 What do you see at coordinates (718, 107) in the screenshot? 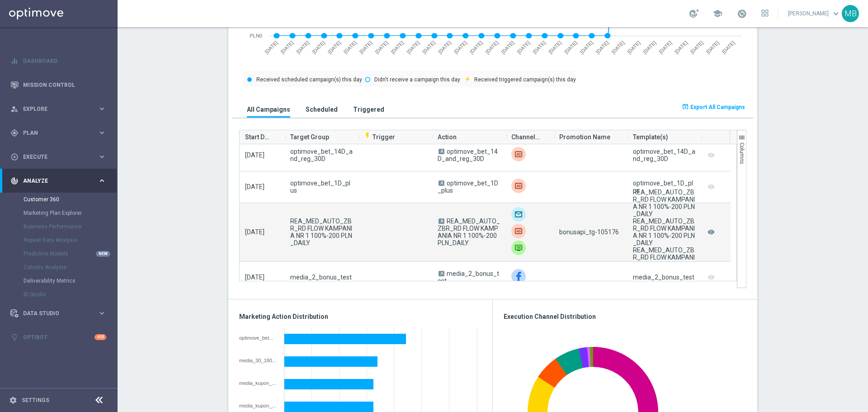
I see `span: Export All Campaigns` at bounding box center [718, 107].